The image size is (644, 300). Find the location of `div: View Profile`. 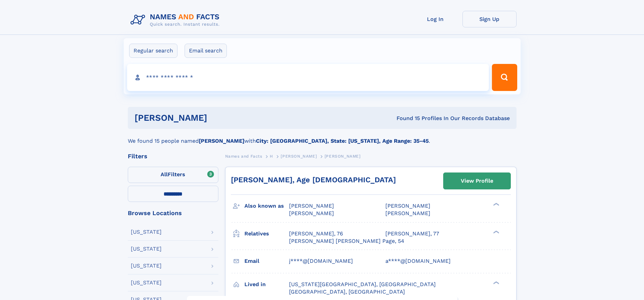

div: View Profile is located at coordinates (477, 181).